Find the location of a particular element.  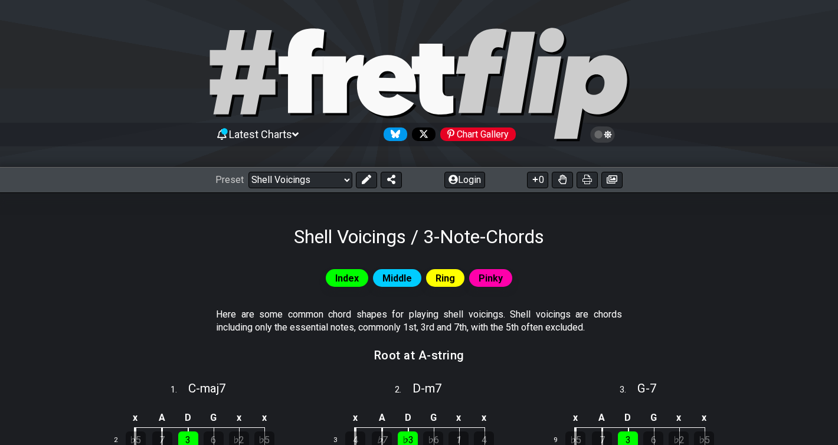

span: 2 . is located at coordinates (404, 390).